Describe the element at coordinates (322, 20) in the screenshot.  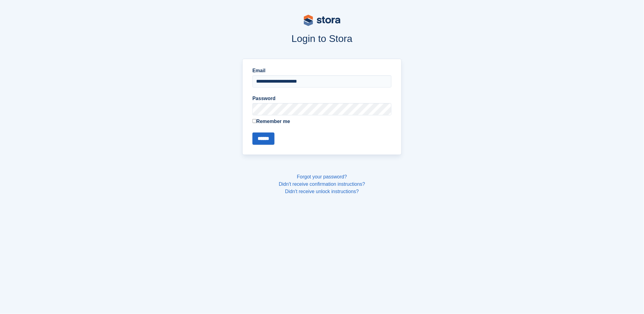
I see `img: stora-logo-53a41332b3708ae10de48c4981b4e9114cc0af31d8433b30ea865607fb682f29.svg` at that location.